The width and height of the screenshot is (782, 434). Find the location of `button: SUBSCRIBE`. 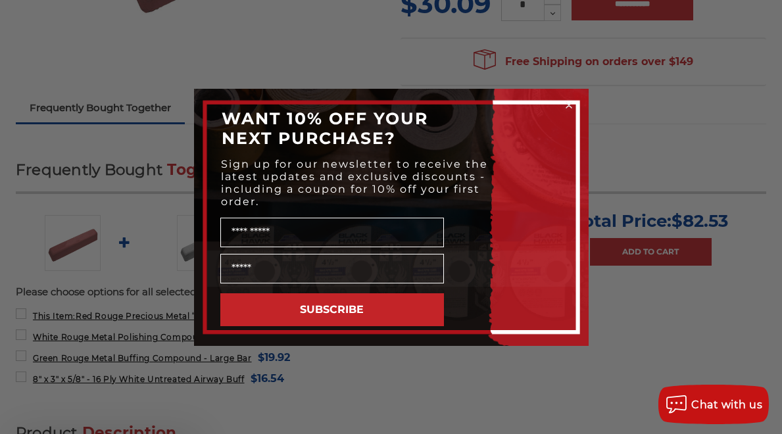

button: SUBSCRIBE is located at coordinates (332, 310).